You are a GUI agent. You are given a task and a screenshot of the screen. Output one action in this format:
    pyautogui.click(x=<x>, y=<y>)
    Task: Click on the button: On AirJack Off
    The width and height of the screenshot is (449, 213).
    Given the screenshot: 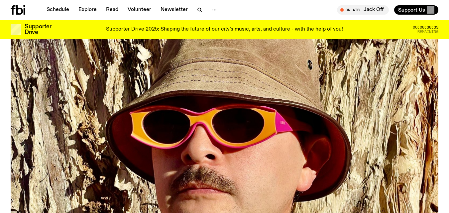 What is the action you would take?
    pyautogui.click(x=363, y=10)
    